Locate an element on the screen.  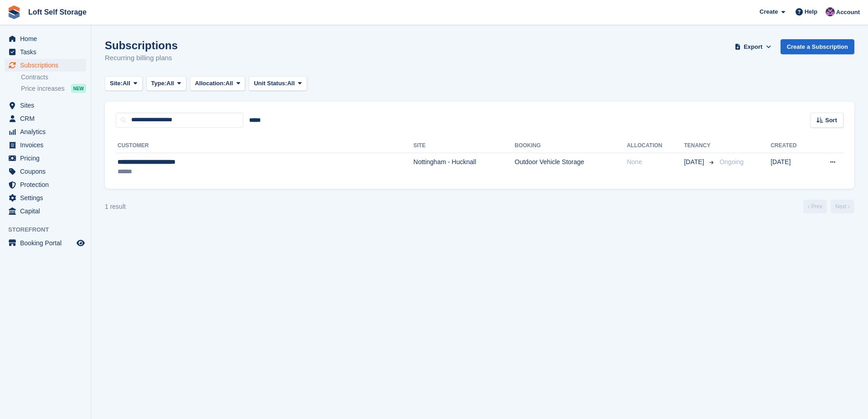
span: Protection is located at coordinates (47, 185).